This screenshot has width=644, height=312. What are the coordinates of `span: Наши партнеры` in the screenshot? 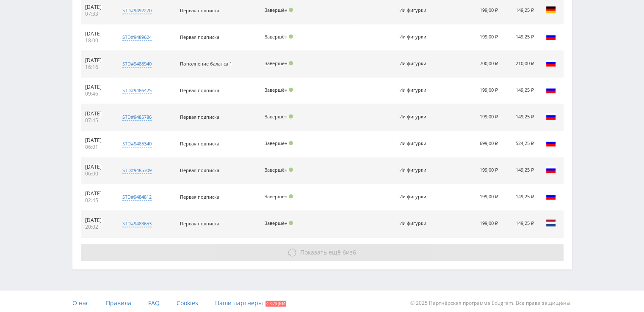 It's located at (238, 302).